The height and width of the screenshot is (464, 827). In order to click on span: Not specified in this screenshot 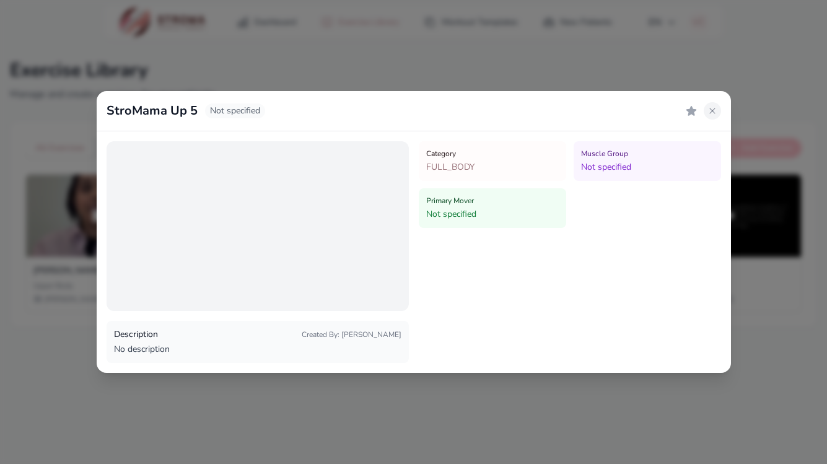, I will do `click(235, 111)`.